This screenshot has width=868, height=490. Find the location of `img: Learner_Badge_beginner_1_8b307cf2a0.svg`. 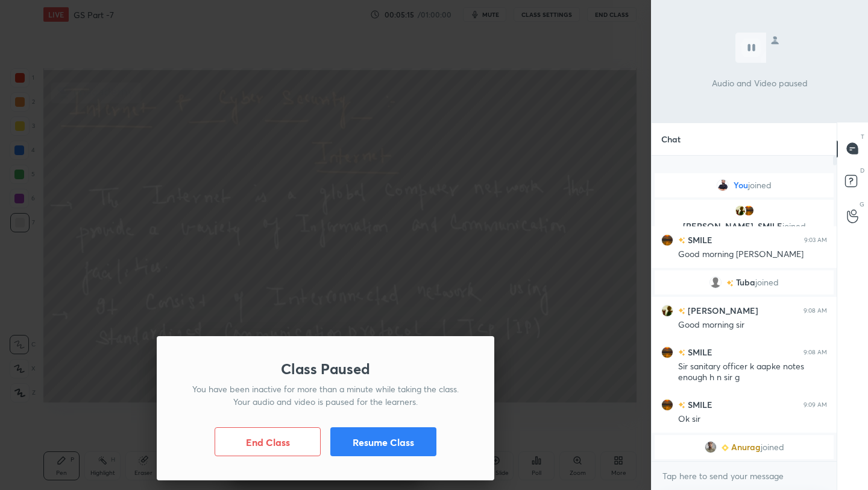

img: Learner_Badge_beginner_1_8b307cf2a0.svg is located at coordinates (725, 447).